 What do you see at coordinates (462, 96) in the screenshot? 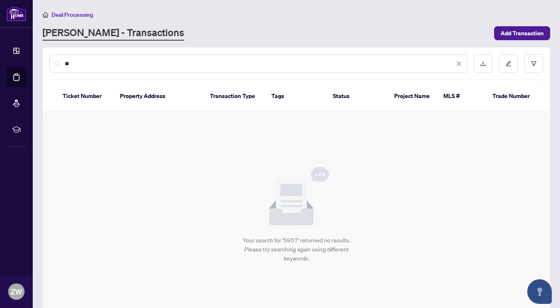
I see `th: MLS #` at bounding box center [462, 96].